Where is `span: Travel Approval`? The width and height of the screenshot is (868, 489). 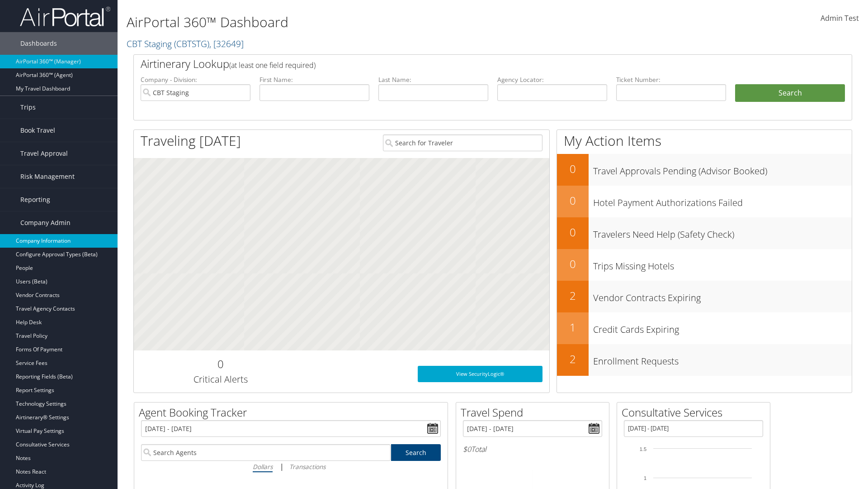 span: Travel Approval is located at coordinates (44, 153).